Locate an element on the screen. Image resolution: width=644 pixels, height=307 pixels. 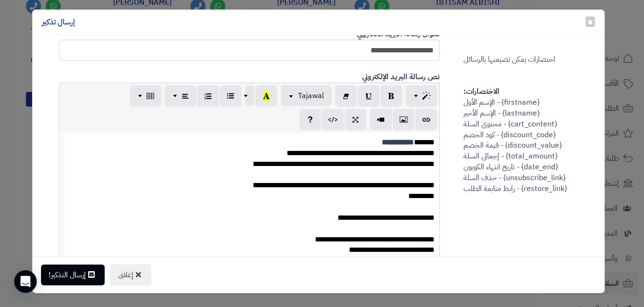
b: نص رسالة البريد الإلكتروني is located at coordinates (401, 77).